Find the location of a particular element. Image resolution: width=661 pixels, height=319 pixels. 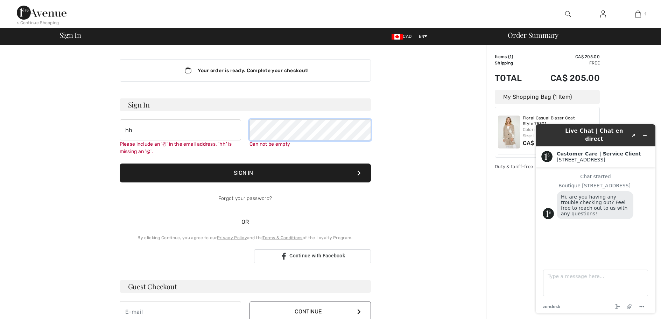

a: Sign In is located at coordinates (603, 14).